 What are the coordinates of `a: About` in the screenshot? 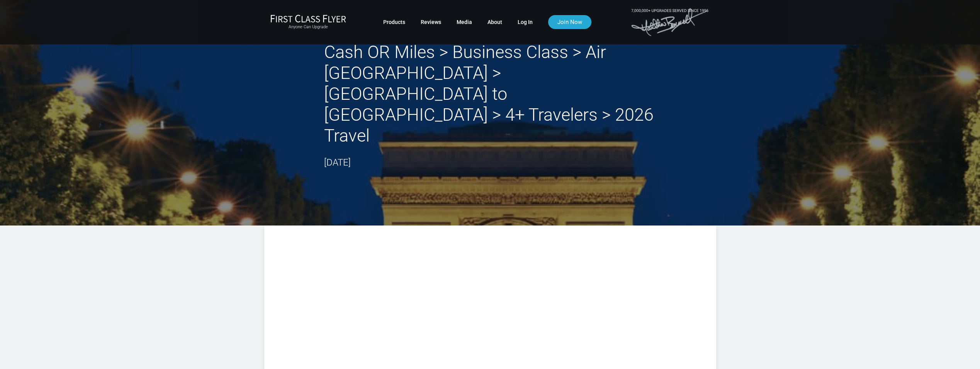 It's located at (495, 22).